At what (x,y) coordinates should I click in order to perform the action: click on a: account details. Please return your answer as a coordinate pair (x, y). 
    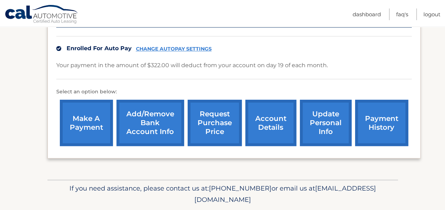
    Looking at the image, I should click on (271, 123).